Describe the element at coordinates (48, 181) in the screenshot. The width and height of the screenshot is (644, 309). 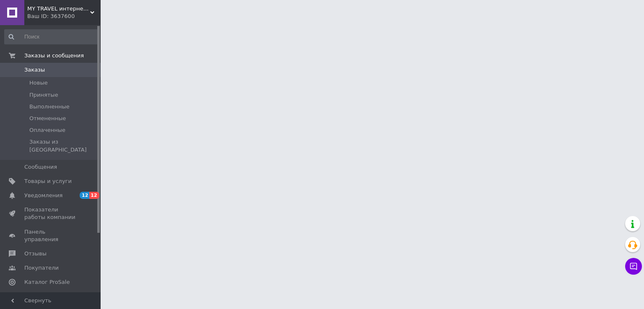
I see `span: Товары и услуги` at that location.